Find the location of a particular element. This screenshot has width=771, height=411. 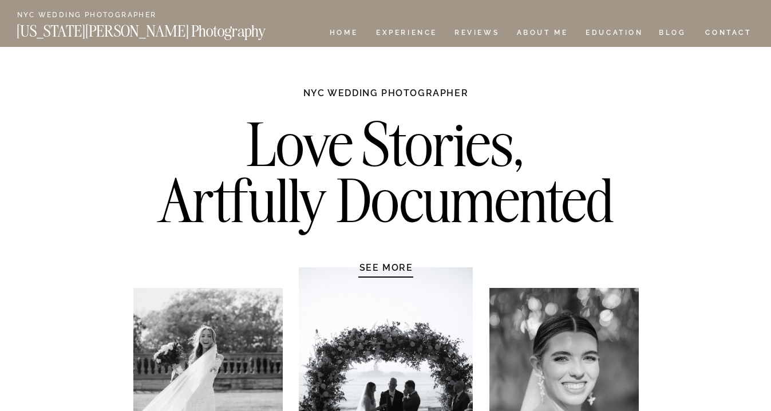

a: BLOG is located at coordinates (672, 34).